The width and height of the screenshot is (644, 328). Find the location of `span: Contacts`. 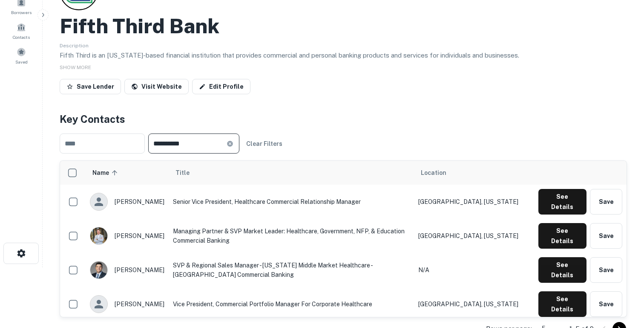

span: Contacts is located at coordinates (22, 37).